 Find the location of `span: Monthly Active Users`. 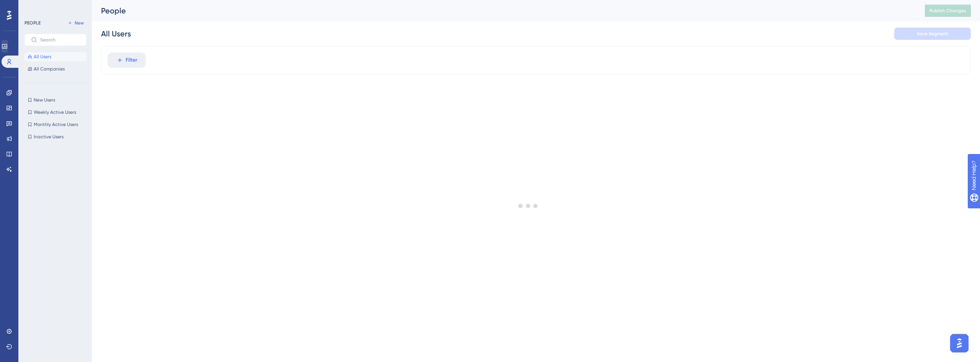

span: Monthly Active Users is located at coordinates (56, 124).